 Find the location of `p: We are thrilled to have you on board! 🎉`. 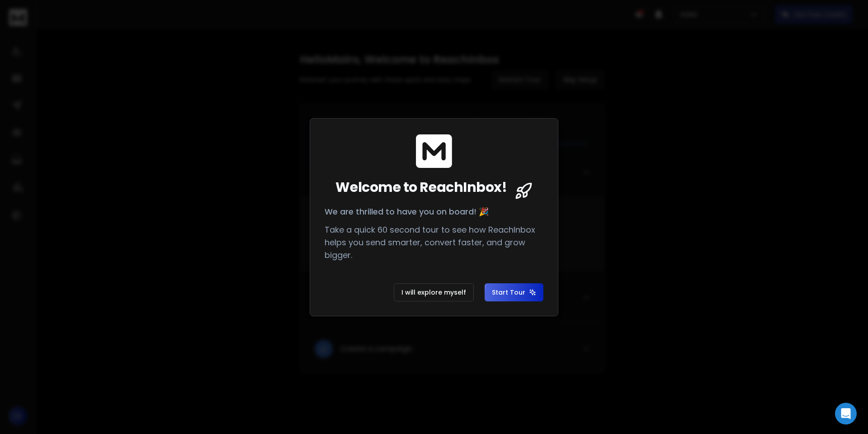

p: We are thrilled to have you on board! 🎉 is located at coordinates (434, 212).